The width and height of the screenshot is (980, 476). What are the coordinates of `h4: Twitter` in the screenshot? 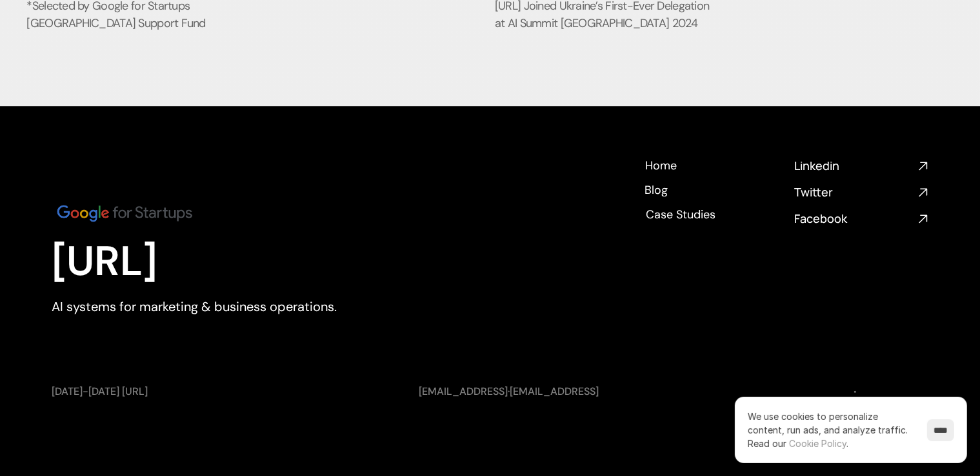 It's located at (854, 192).